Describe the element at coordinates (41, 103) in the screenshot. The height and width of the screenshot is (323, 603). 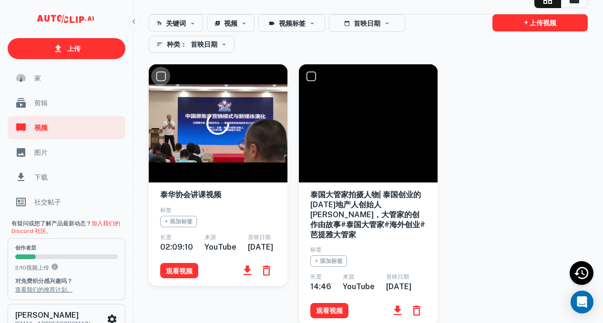
I see `font: 剪辑` at that location.